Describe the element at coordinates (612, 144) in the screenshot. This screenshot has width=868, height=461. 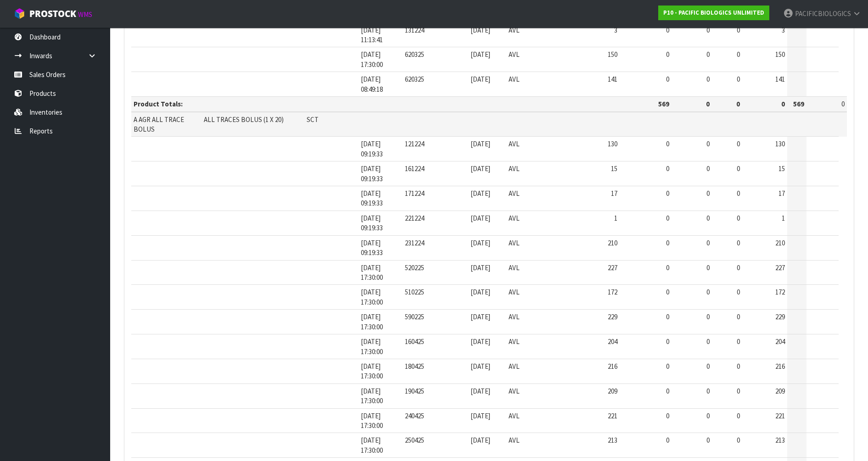
I see `span: 130` at that location.